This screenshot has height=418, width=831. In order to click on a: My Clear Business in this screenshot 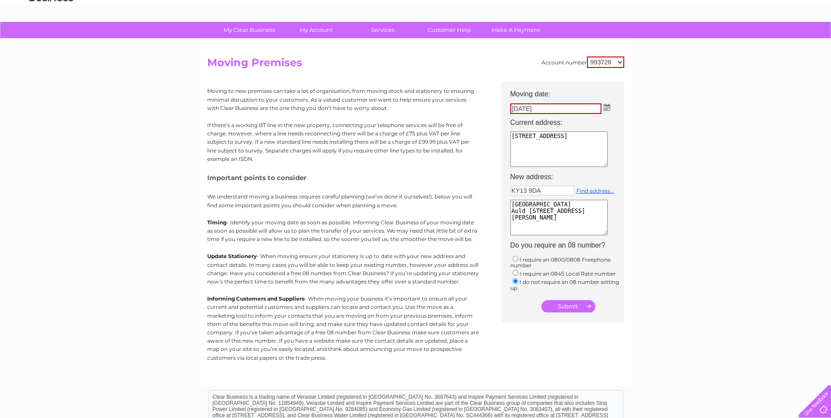, I will do `click(249, 30)`.